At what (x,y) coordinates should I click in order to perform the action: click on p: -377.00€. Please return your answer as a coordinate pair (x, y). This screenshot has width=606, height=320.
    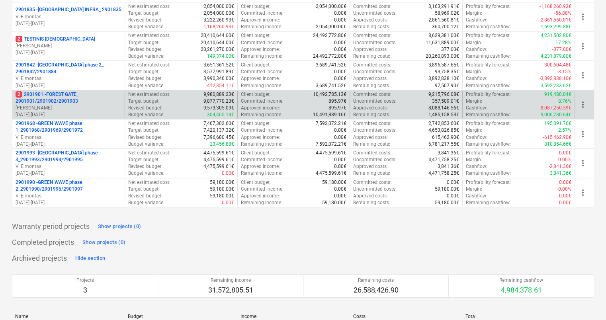
    Looking at the image, I should click on (562, 49).